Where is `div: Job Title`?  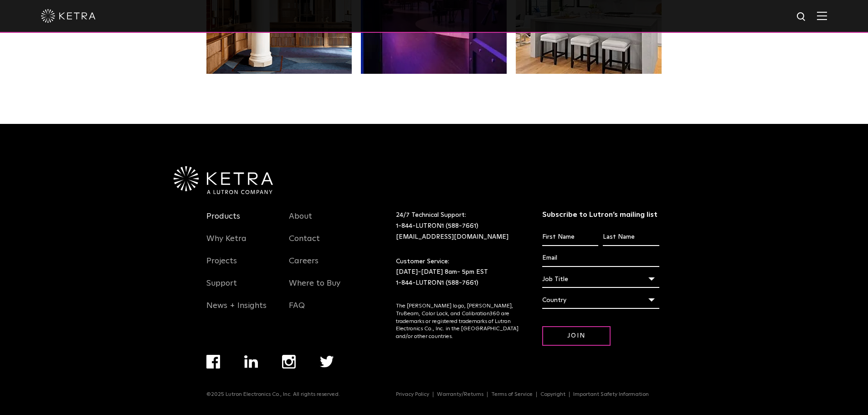 div: Job Title is located at coordinates (601, 279).